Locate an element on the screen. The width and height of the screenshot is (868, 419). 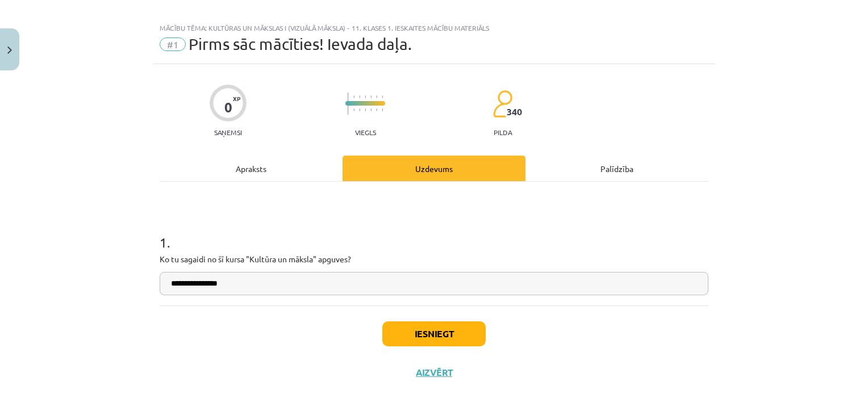
span: 340 is located at coordinates (514, 112).